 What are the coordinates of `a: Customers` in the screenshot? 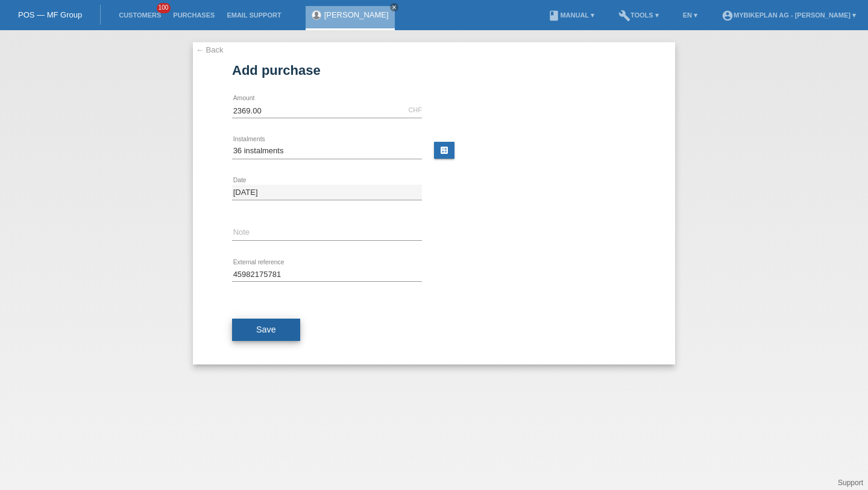 It's located at (140, 15).